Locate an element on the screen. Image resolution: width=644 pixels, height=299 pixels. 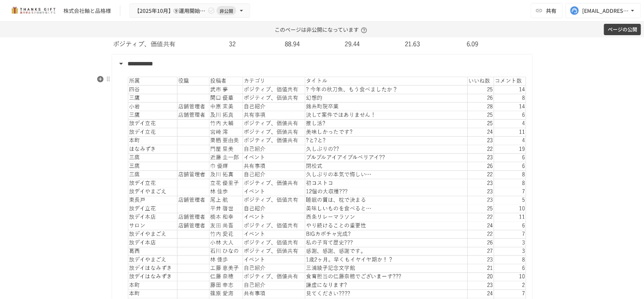
button: ページの公開 is located at coordinates (623, 29).